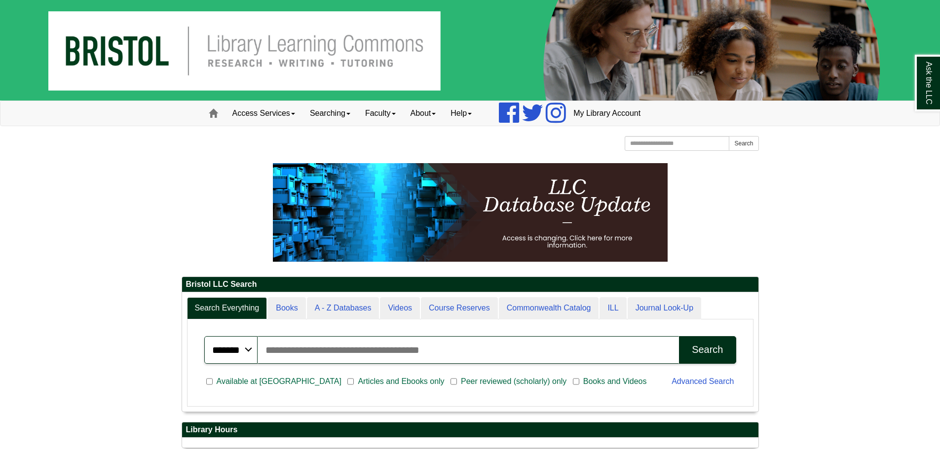  Describe the element at coordinates (549, 308) in the screenshot. I see `a: Commonwealth Catalog` at that location.